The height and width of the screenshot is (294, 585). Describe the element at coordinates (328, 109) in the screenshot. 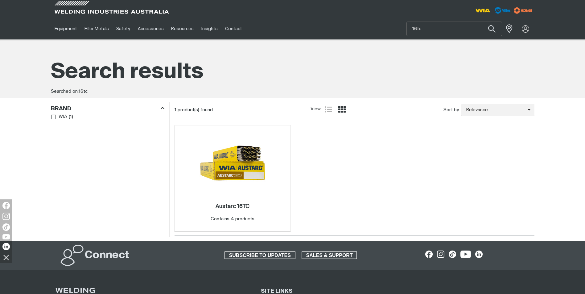

I see `a: List view` at that location.